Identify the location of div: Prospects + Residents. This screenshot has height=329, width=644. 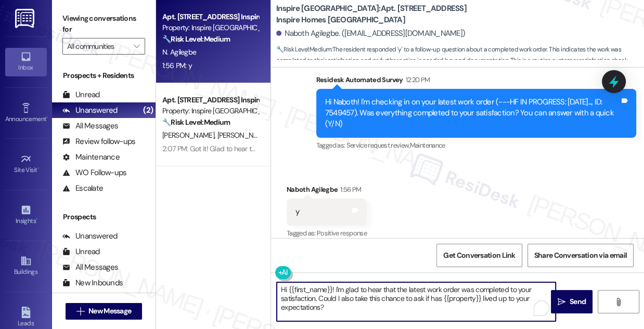
(103, 75).